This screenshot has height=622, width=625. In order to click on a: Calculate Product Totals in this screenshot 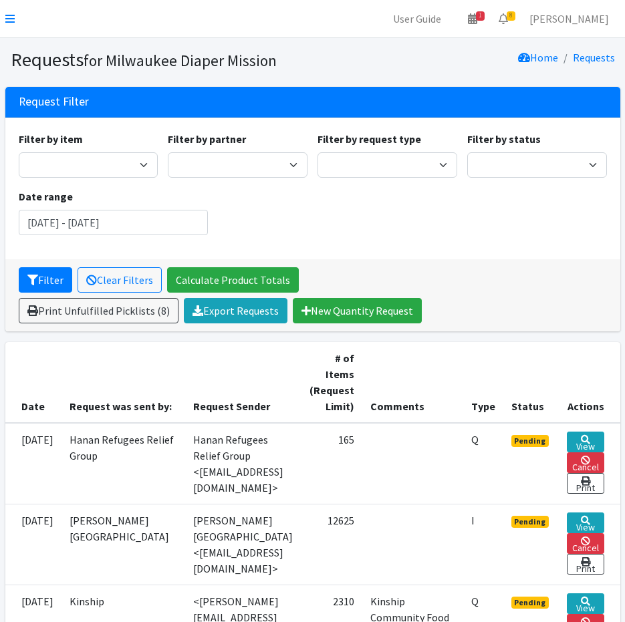, I will do `click(233, 280)`.